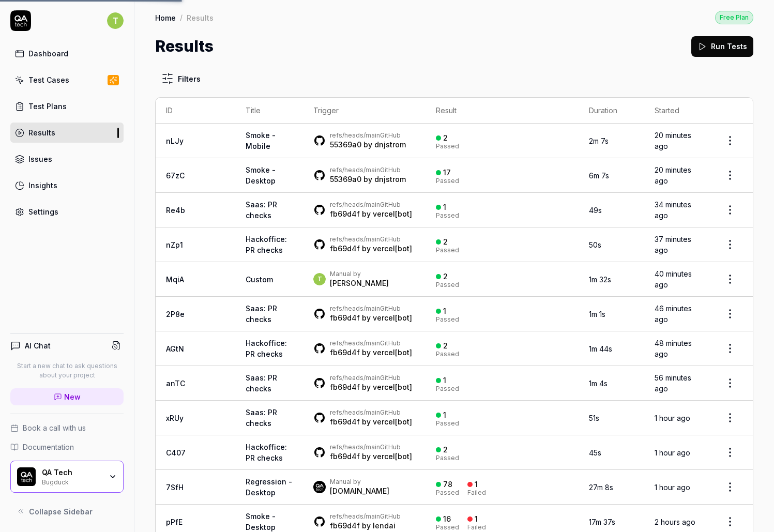 The width and height of the screenshot is (774, 532). What do you see at coordinates (673, 175) in the screenshot?
I see `time: 20 minutes ago` at bounding box center [673, 175].